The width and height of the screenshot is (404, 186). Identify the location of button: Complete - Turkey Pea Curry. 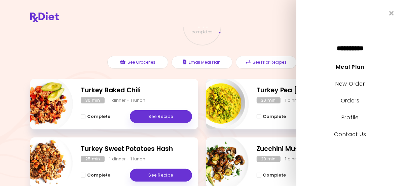
(272, 116).